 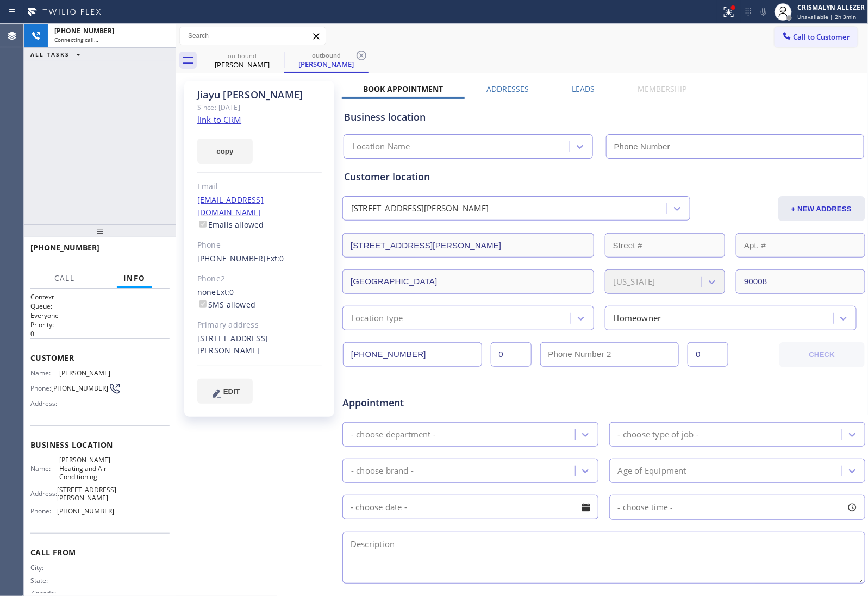 I want to click on span: City:, so click(x=45, y=568).